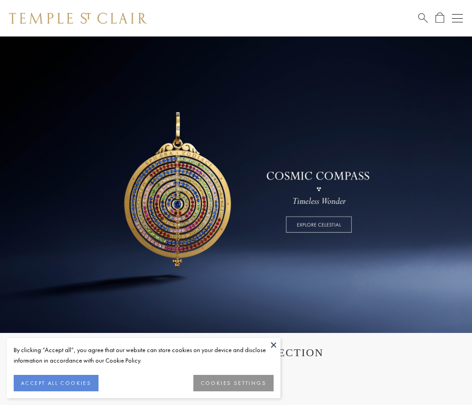 Image resolution: width=472 pixels, height=405 pixels. What do you see at coordinates (144, 355) in the screenshot?
I see `div: By clicking “Accept all”, you agree that our website can store cookies on your device and disclos...` at bounding box center [144, 355].